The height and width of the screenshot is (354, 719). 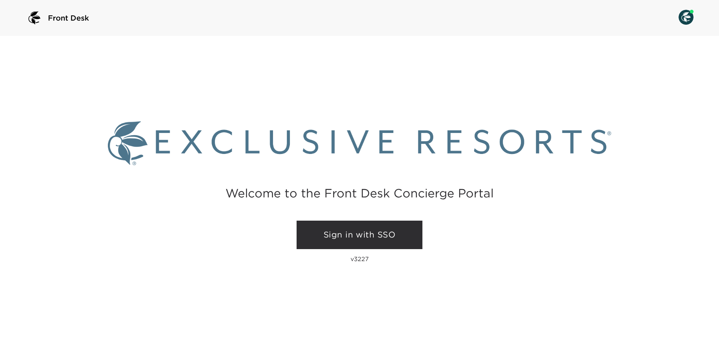 What do you see at coordinates (359, 193) in the screenshot?
I see `h2: Welcome to the Front Desk Concierge Portal` at bounding box center [359, 193].